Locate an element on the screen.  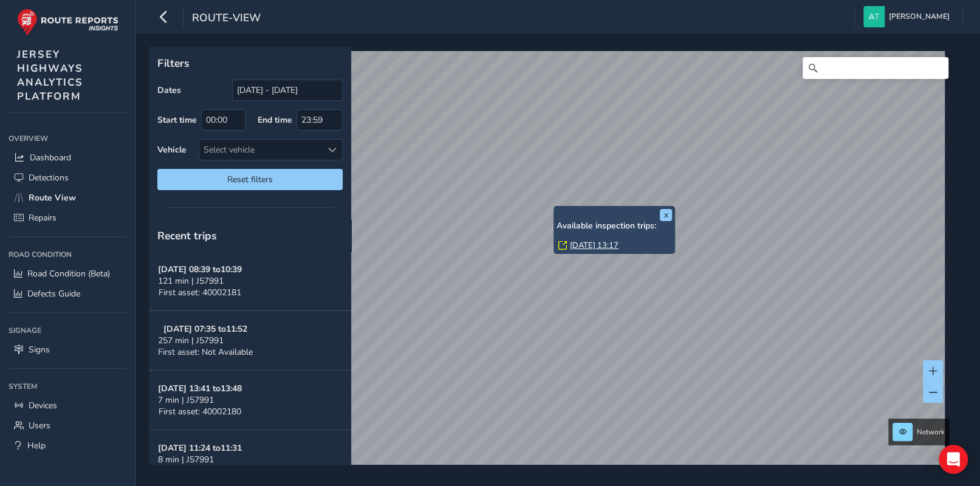
span: Reset filters is located at coordinates (250, 179).